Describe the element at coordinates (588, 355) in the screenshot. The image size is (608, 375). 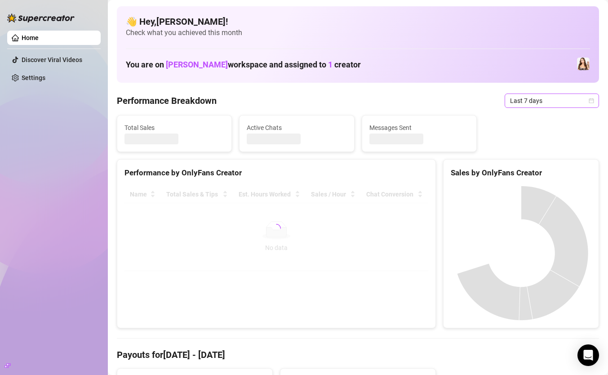
I see `div: Open Intercom Messenger` at that location.